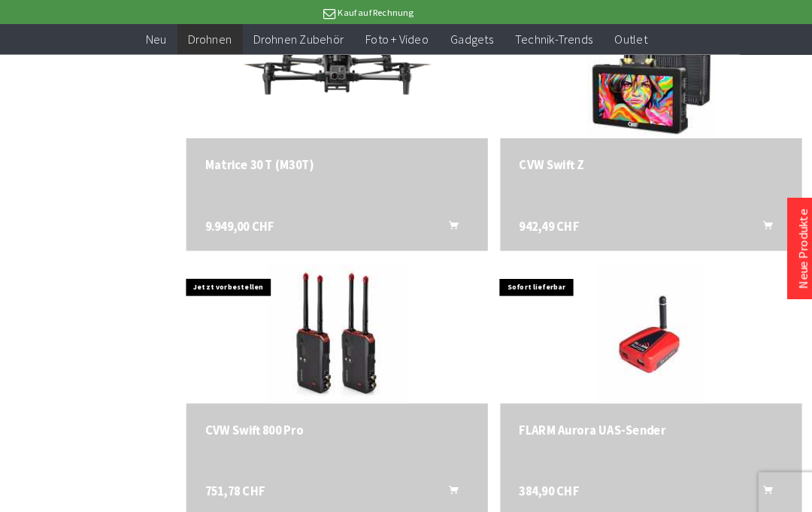 This screenshot has height=512, width=812. I want to click on div: CVW Swift 800 Pro, so click(352, 415).